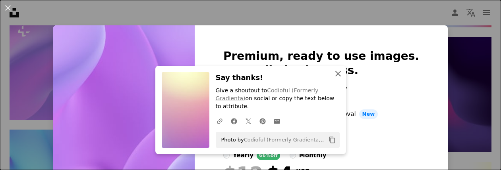 This screenshot has width=501, height=170. Describe the element at coordinates (262, 121) in the screenshot. I see `a: Share on Pinterest` at that location.